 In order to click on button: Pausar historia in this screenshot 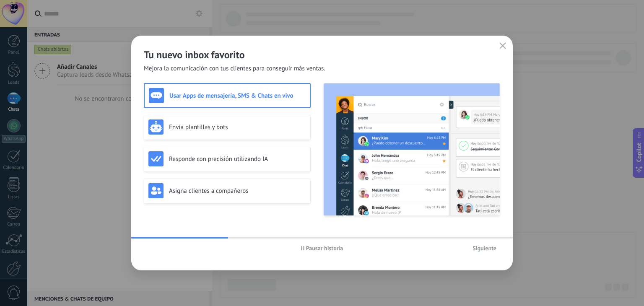, I will do `click(322, 248)`.